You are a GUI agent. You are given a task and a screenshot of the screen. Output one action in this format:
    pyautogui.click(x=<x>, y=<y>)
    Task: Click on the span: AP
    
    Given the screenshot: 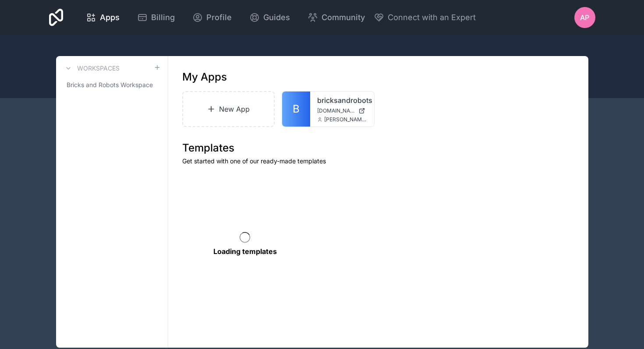 What is the action you would take?
    pyautogui.click(x=585, y=17)
    